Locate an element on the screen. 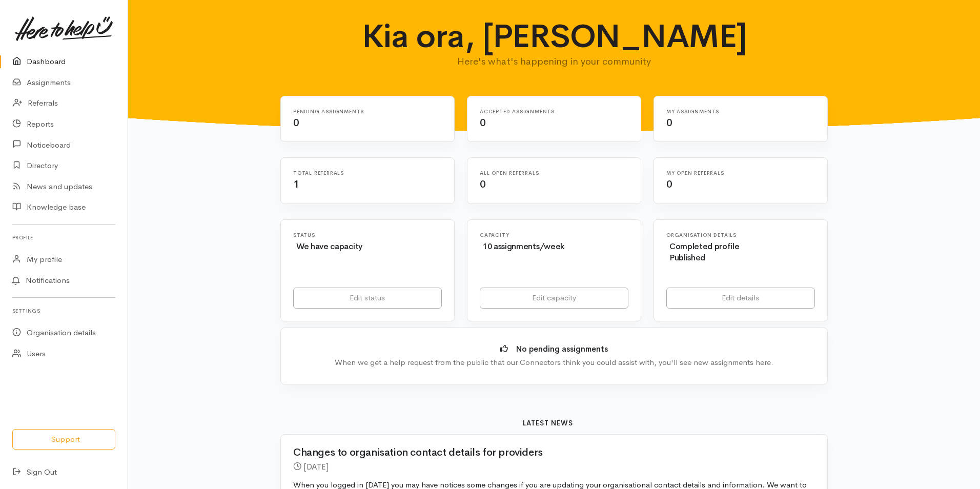  h6: Total referrals is located at coordinates (361, 173).